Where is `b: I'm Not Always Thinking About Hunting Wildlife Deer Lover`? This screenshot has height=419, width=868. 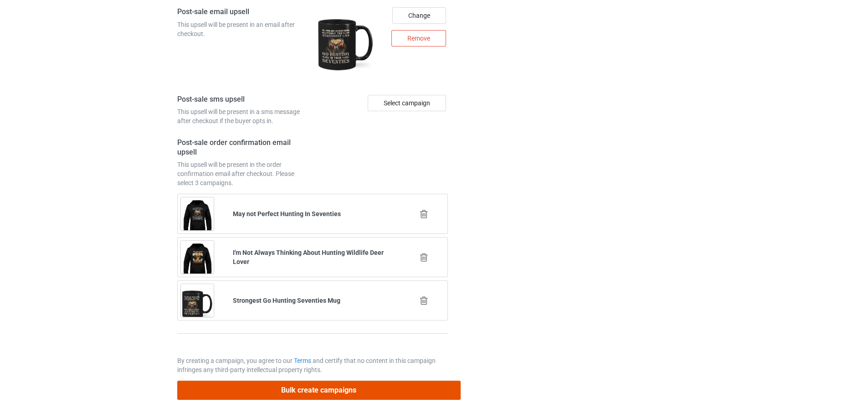
b: I'm Not Always Thinking About Hunting Wildlife Deer Lover is located at coordinates (308, 257).